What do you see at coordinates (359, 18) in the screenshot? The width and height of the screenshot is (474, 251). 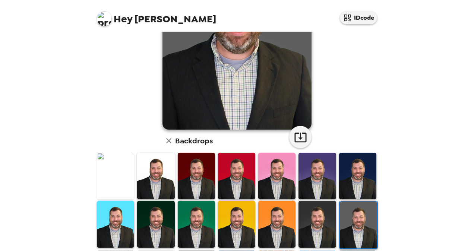 I see `button: IDcode` at bounding box center [359, 18].